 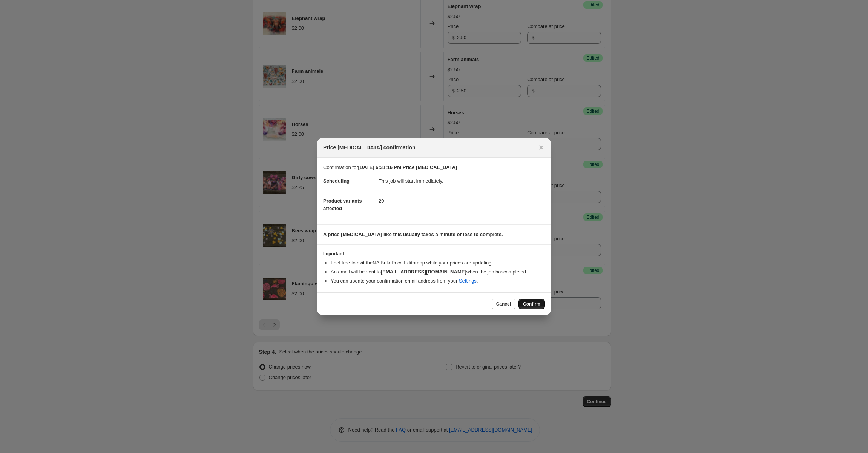 I want to click on h3: Important, so click(x=434, y=254).